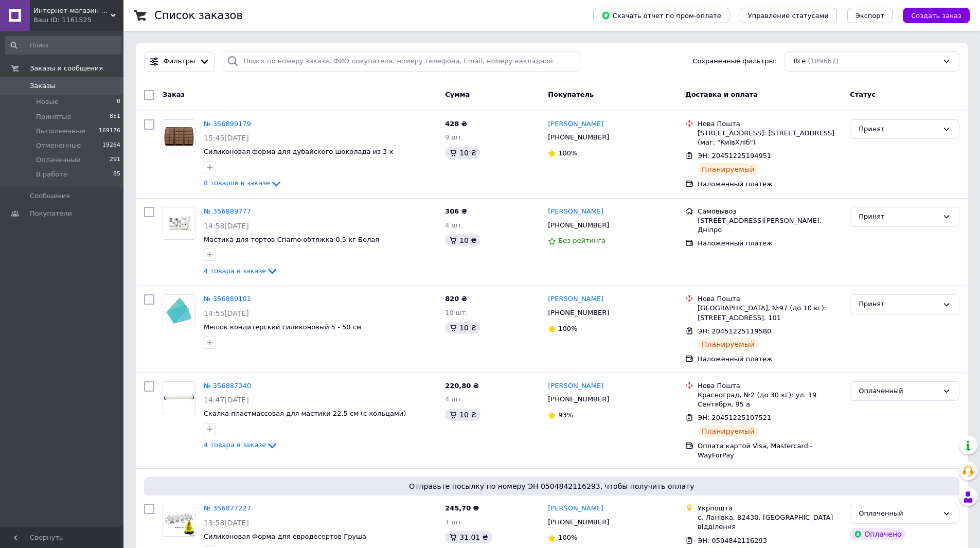  Describe the element at coordinates (282, 327) in the screenshot. I see `a: Мешок кондитерский силиконовый 5 - 50 см` at that location.